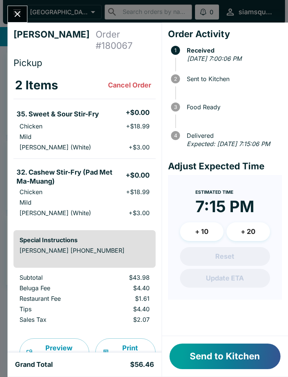 This screenshot has width=288, height=377. I want to click on text: 1, so click(176, 50).